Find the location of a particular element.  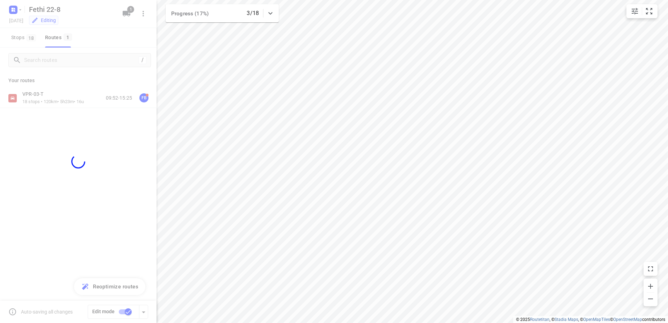

button: Fit zoom is located at coordinates (649, 11).